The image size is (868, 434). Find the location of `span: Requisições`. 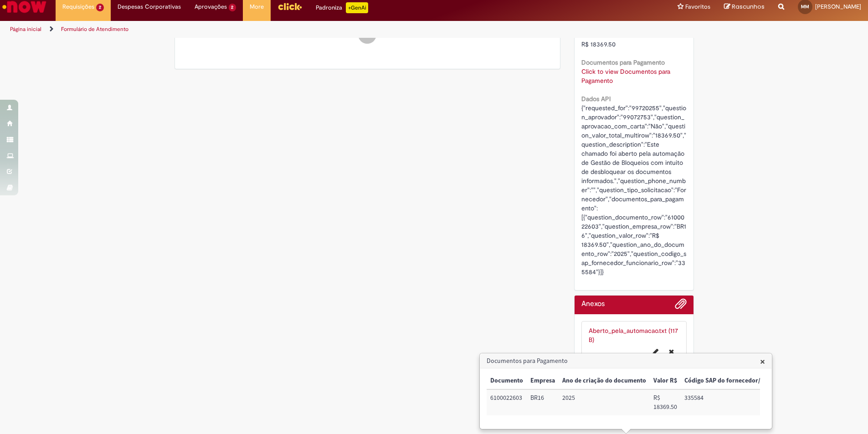

span: Requisições is located at coordinates (79, 6).